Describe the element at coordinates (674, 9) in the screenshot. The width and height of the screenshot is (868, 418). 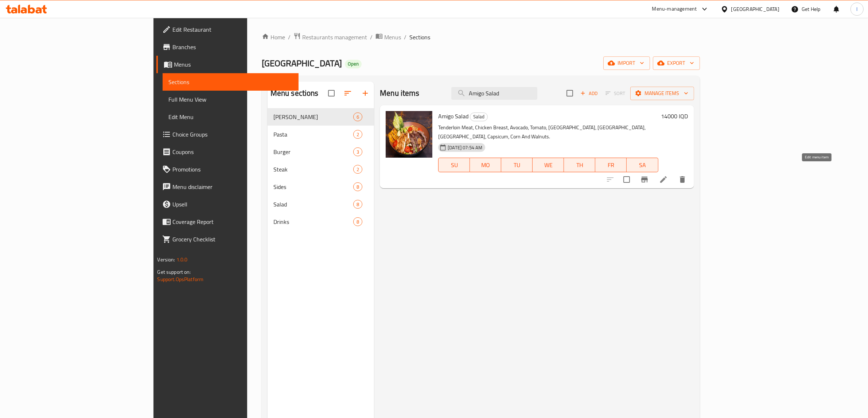
I see `div: Menu-management` at that location.